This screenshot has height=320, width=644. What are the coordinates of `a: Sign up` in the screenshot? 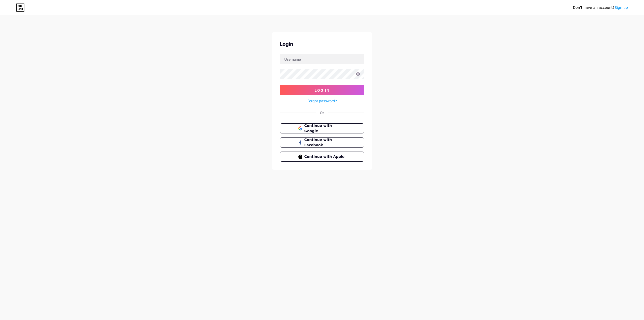 It's located at (621, 7).